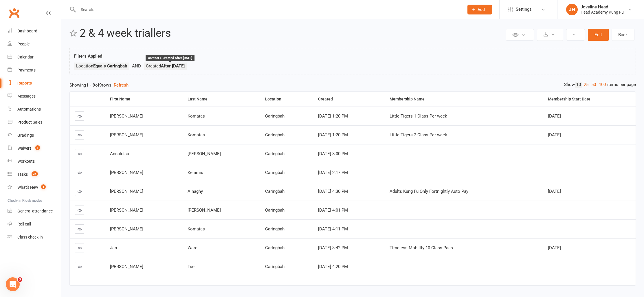 This screenshot has width=644, height=297. I want to click on span: Komatas, so click(196, 229).